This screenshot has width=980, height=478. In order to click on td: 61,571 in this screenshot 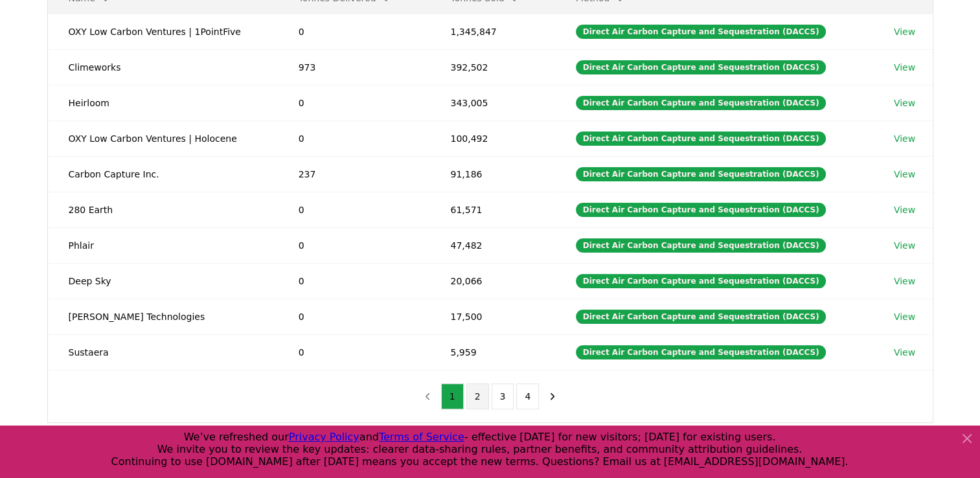, I will do `click(492, 209)`.